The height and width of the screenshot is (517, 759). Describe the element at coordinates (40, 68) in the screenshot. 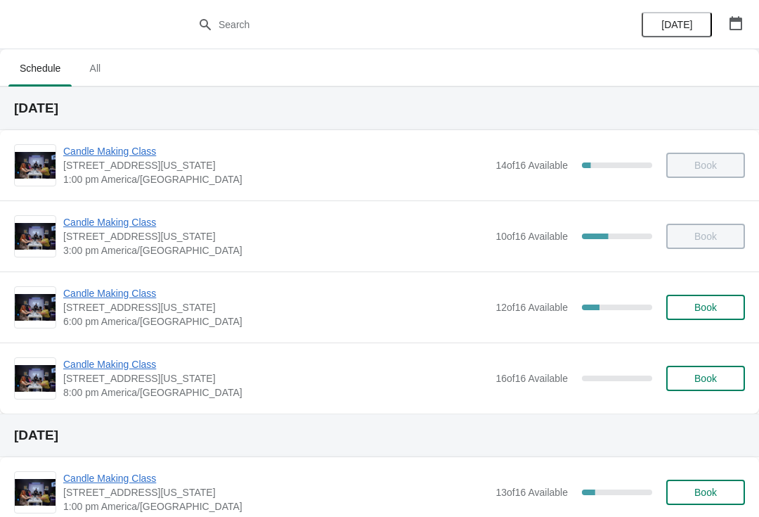

I see `span: Schedule` at that location.